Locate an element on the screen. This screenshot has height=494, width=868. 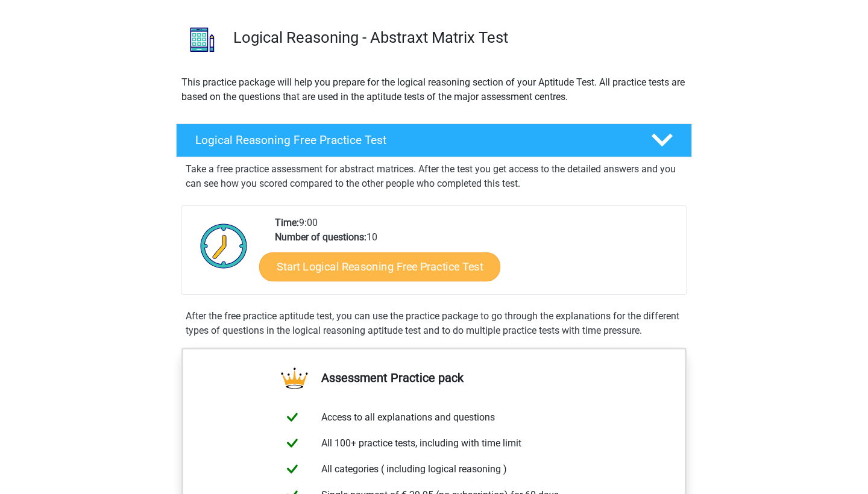
img: Clock is located at coordinates (223, 246).